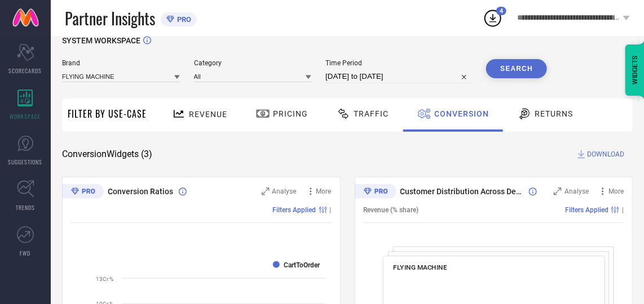 The image size is (644, 304). I want to click on input: Select time period, so click(398, 77).